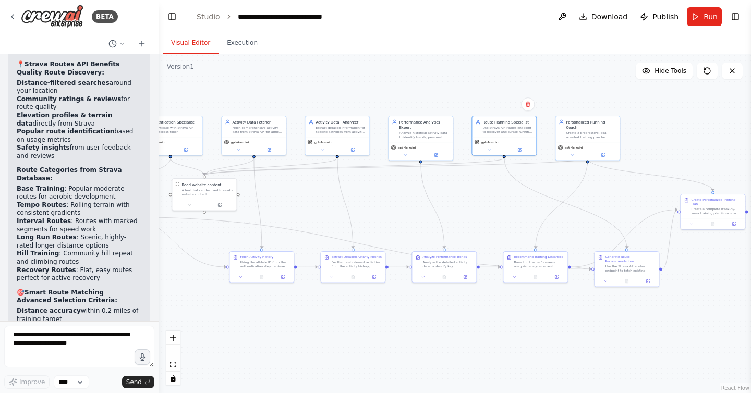  Describe the element at coordinates (337, 136) in the screenshot. I see `div: Activity Detail AnalyzerExtract detailed information for specific activities from activity IDs {a...` at that location.